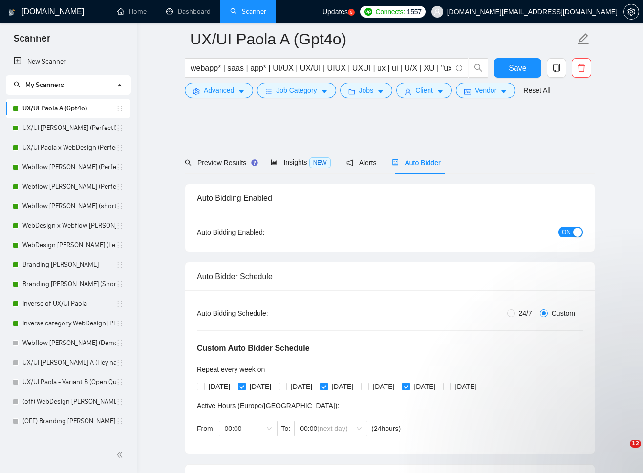 This screenshot has height=473, width=643. Describe the element at coordinates (68, 323) in the screenshot. I see `li: Inverse category WebDesign Paola - Variant A (grammar error + picking web or ui/ux)` at that location.